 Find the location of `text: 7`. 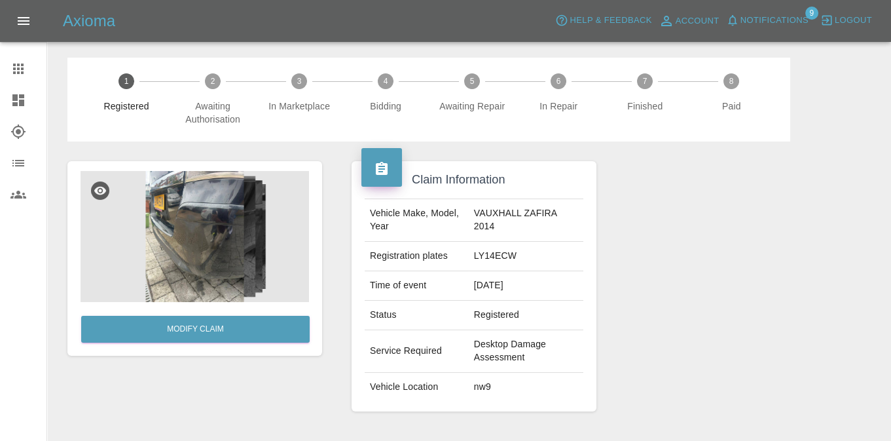

text: 7 is located at coordinates (645, 81).